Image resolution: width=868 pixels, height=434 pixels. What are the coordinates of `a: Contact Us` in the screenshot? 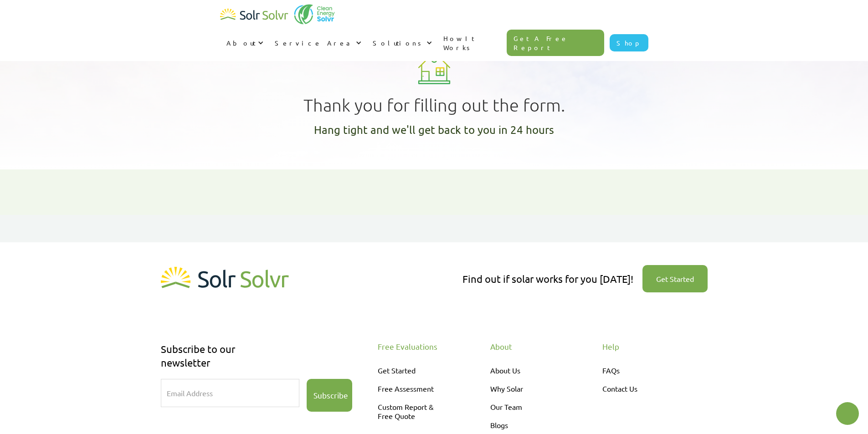 It's located at (641, 388).